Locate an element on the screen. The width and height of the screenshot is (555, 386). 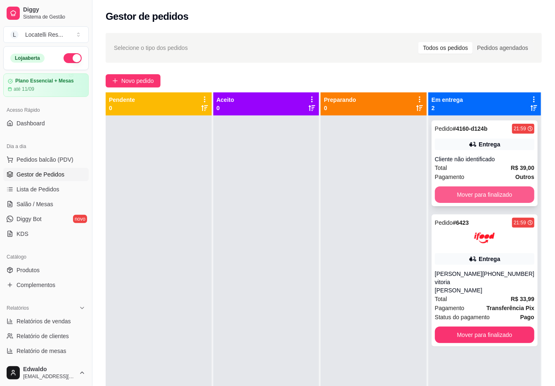
div: Todos os pedidos is located at coordinates (445, 48).